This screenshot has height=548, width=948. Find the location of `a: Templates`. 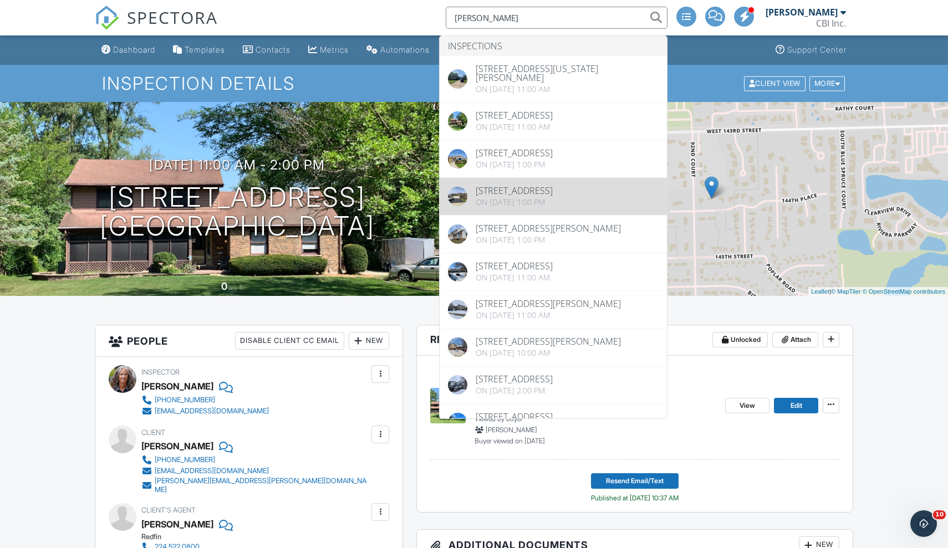

a: Templates is located at coordinates (199, 50).